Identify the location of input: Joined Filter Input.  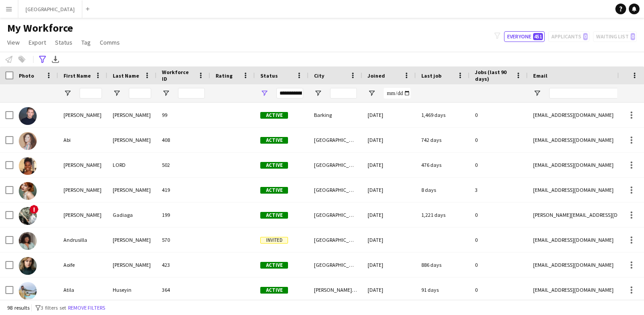
(397, 94).